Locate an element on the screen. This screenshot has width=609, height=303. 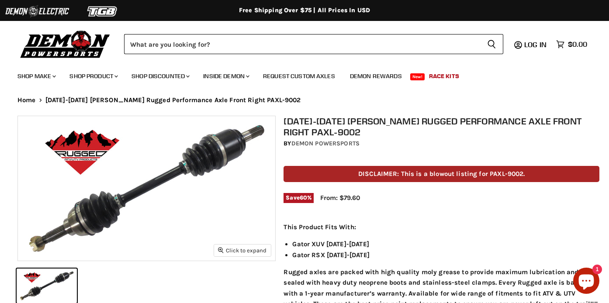
form: Product is located at coordinates (314, 44).